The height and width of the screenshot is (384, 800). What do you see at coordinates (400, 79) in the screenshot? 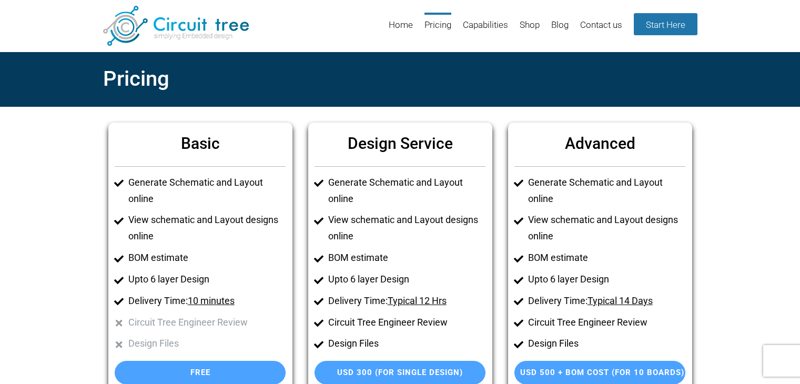
I see `h2: Pricing` at bounding box center [400, 79].